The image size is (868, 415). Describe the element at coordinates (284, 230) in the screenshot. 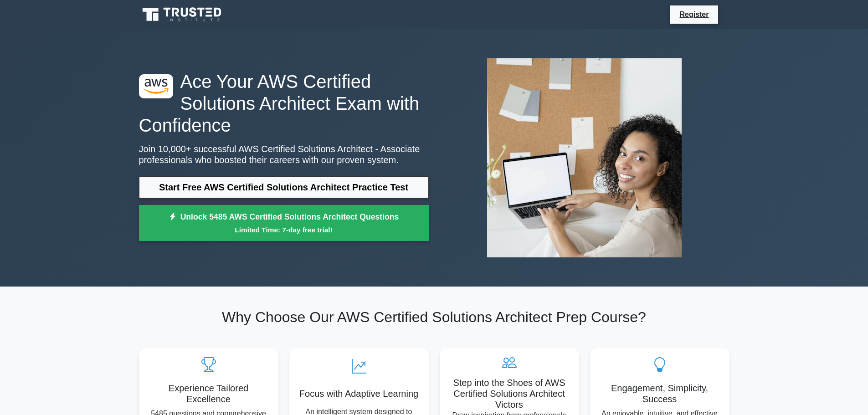

I see `small: Limited Time: 7-day free trial!` at that location.